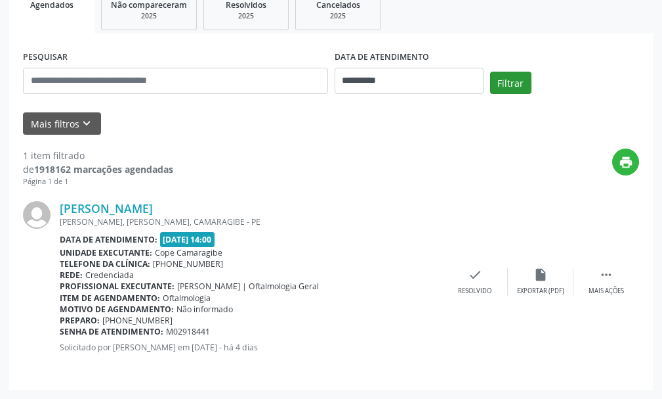  I want to click on i: insert_drive_file, so click(541, 274).